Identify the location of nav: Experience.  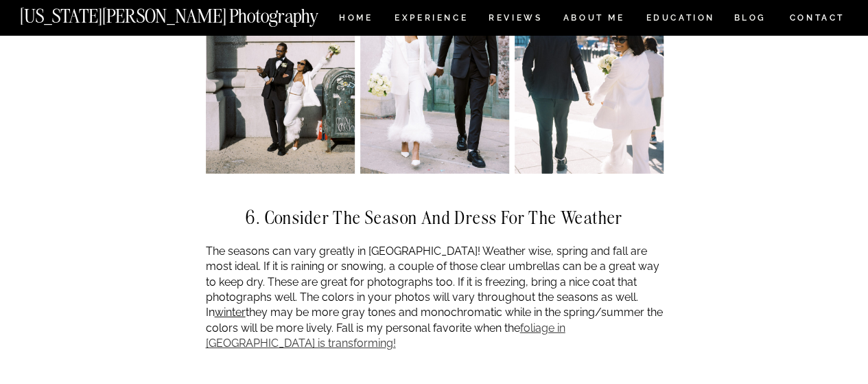
(431, 20).